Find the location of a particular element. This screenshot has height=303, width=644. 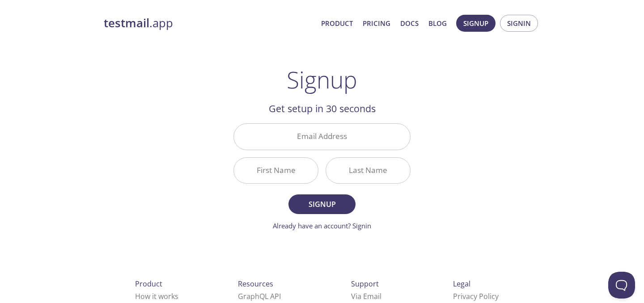

a: Via Email is located at coordinates (366, 296).